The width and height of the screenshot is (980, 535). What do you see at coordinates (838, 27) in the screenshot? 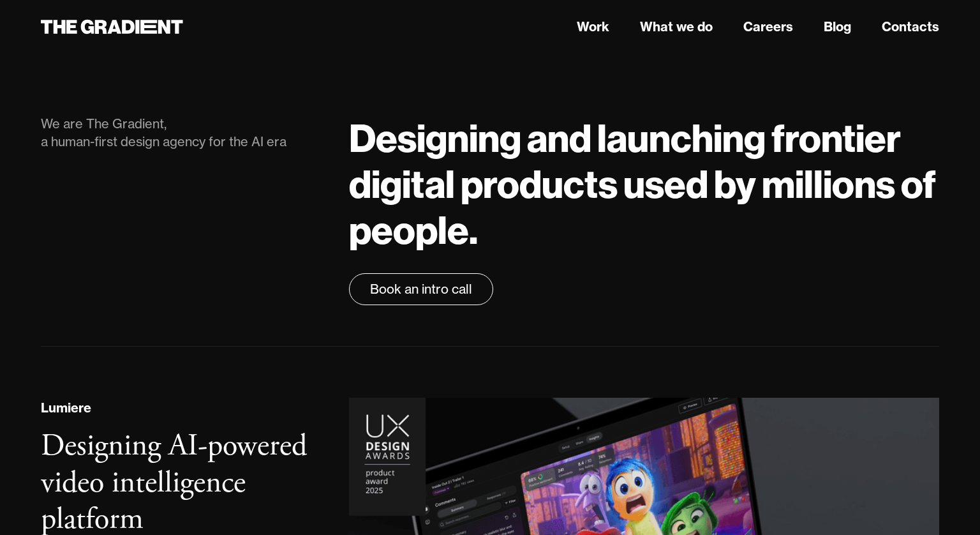
I see `a: Blog` at bounding box center [838, 27].